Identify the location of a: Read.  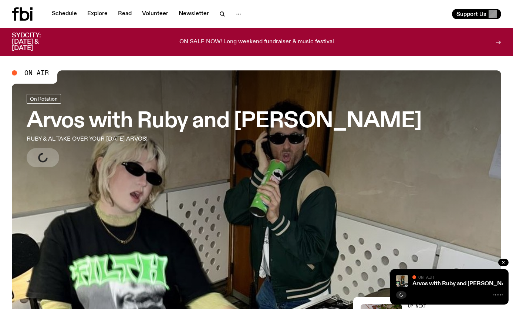
(125, 14).